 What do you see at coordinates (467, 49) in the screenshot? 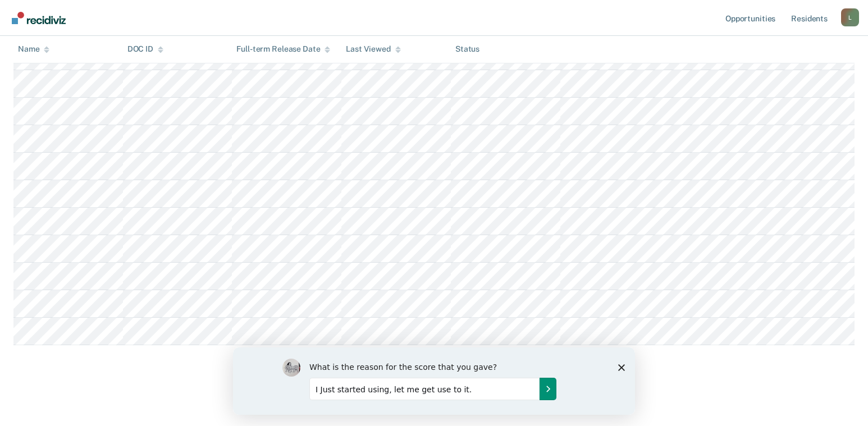
I see `div: Status` at bounding box center [467, 49].